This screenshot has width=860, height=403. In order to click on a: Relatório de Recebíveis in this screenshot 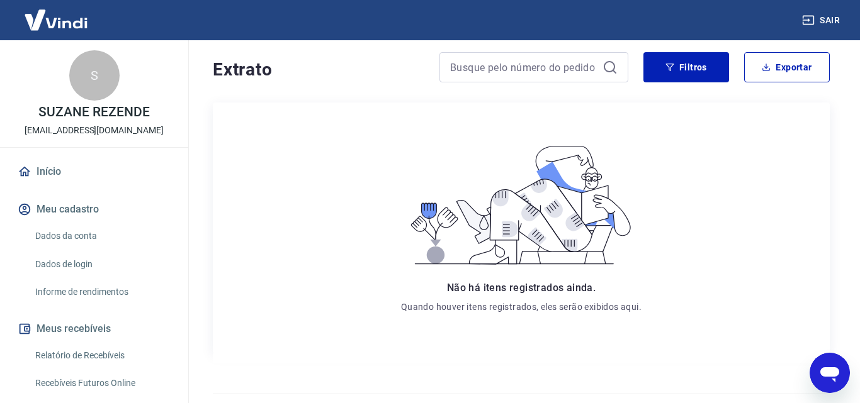, I will do `click(101, 356)`.